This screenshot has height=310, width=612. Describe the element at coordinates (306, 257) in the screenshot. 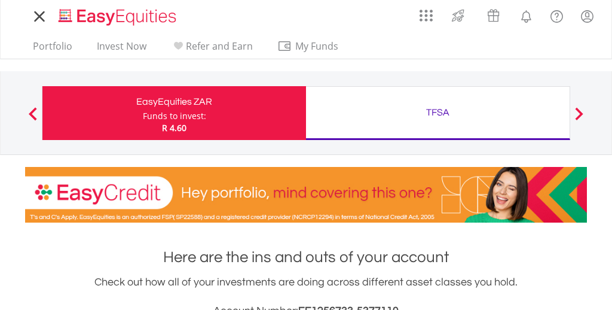

I see `h1: Here are the ins and outs of your account` at that location.